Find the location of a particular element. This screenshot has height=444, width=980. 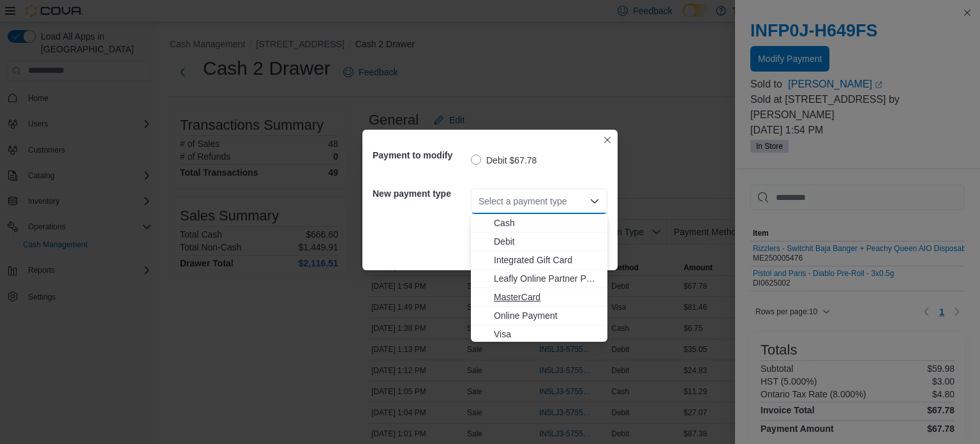

span: Leafly Online Partner Payment is located at coordinates (546, 278).